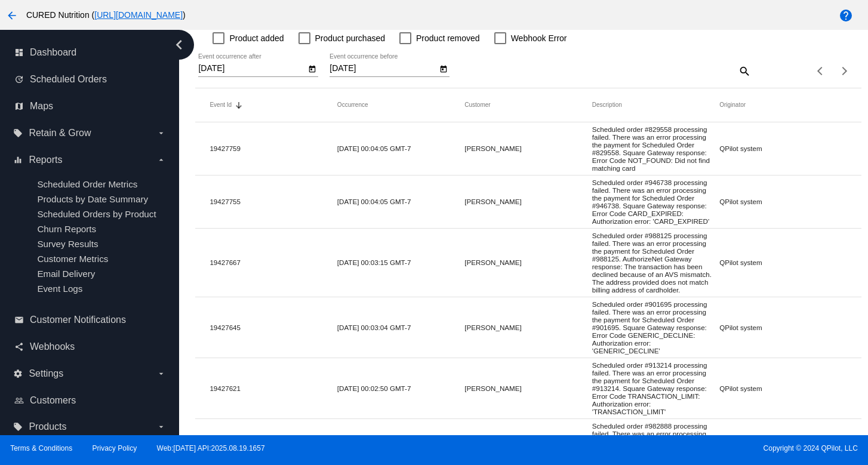 The height and width of the screenshot is (465, 868). Describe the element at coordinates (45, 160) in the screenshot. I see `span: Reports` at that location.